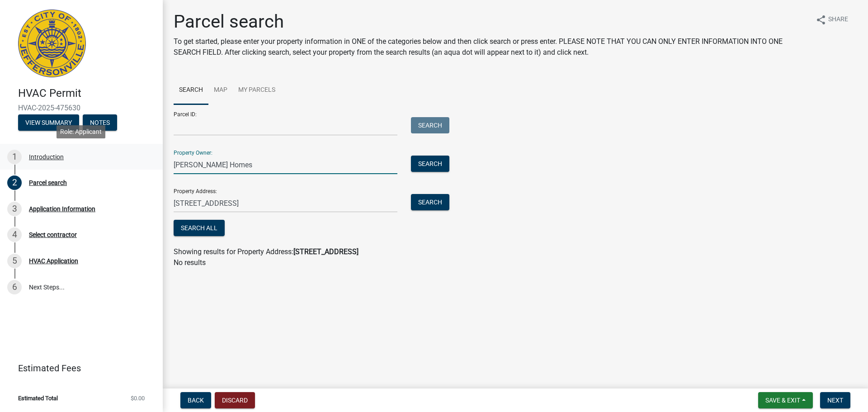 This screenshot has height=412, width=868. What do you see at coordinates (14, 157) in the screenshot?
I see `div: 1` at bounding box center [14, 157].